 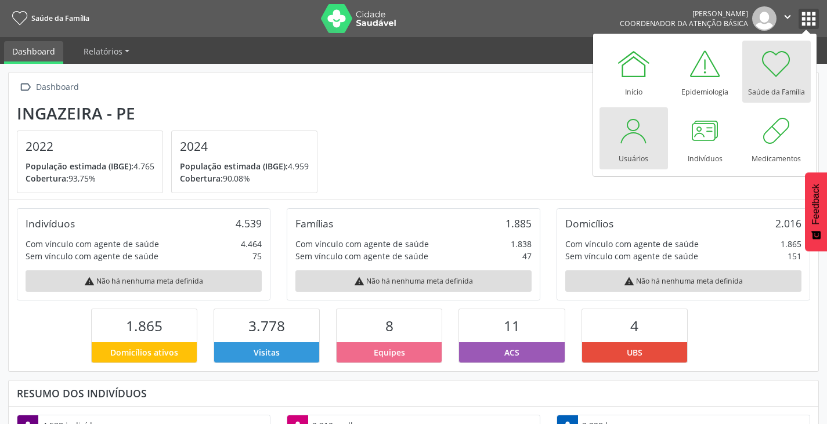 I want to click on a: Relatórios, so click(x=106, y=51).